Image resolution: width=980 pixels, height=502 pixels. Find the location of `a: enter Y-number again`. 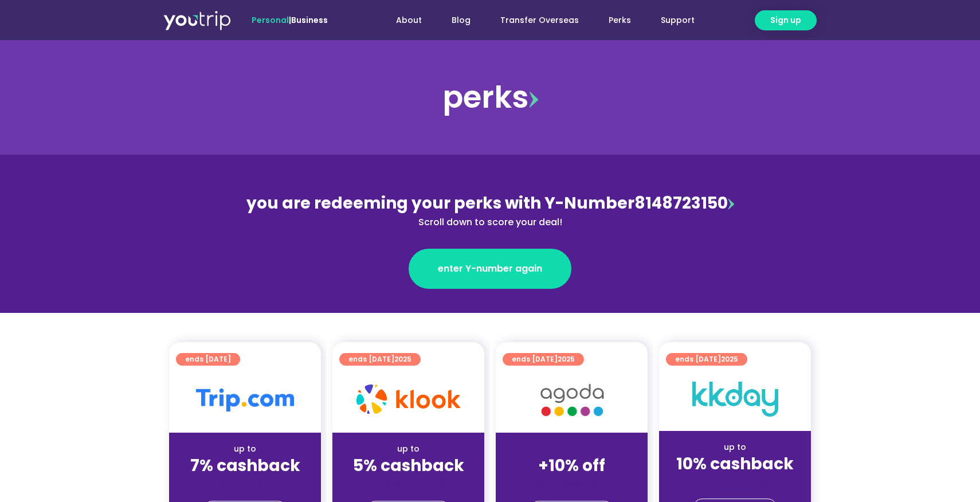

a: enter Y-number again is located at coordinates (490, 269).